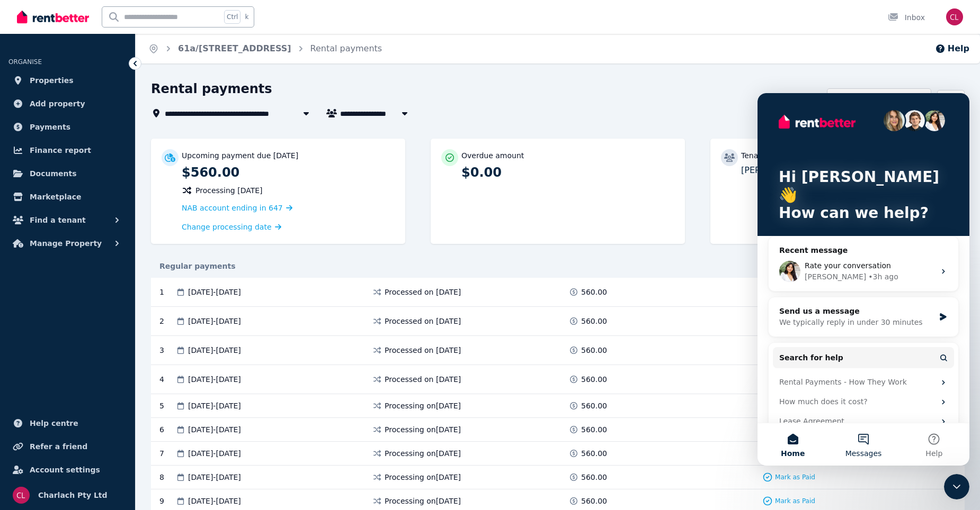 The image size is (980, 510). What do you see at coordinates (231, 227) in the screenshot?
I see `a: Change processing date` at bounding box center [231, 227].